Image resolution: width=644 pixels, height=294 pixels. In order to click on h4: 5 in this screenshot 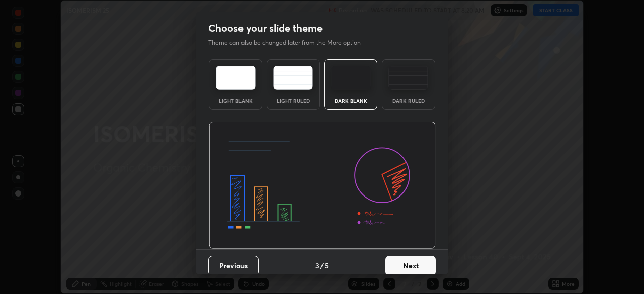, I will do `click(327, 265)`.